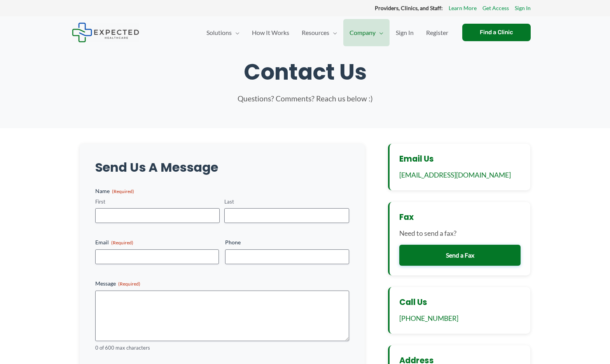 The image size is (610, 364). What do you see at coordinates (495, 8) in the screenshot?
I see `a: Get Access` at bounding box center [495, 8].